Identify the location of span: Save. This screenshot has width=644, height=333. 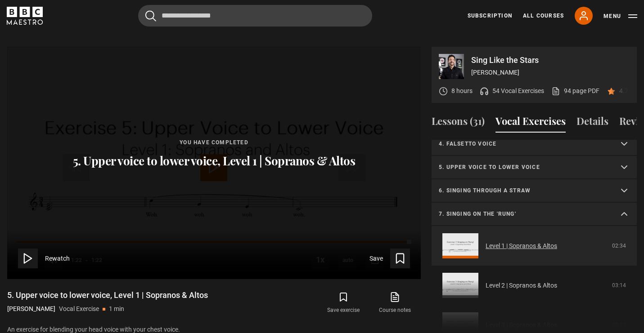
(376, 258).